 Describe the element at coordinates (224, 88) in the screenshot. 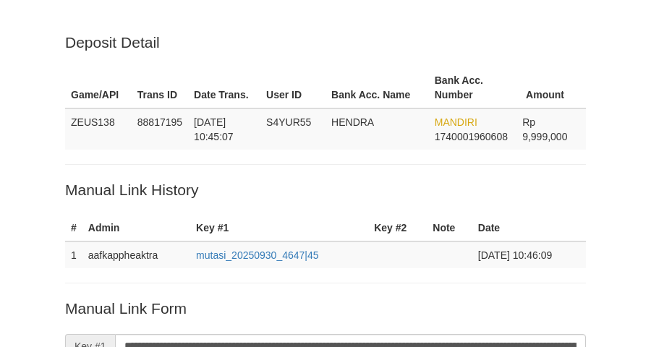

I see `th: Date Trans.` at that location.